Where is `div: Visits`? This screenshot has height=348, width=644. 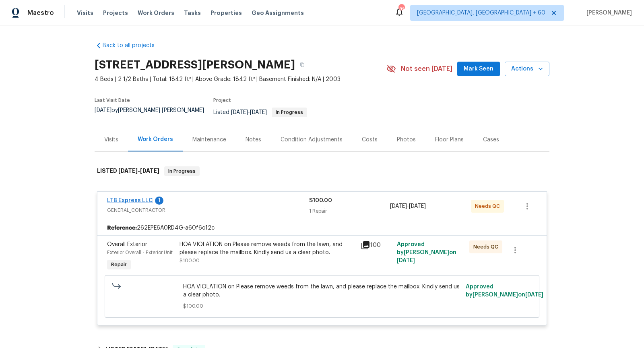
div: Visits is located at coordinates (111, 140).